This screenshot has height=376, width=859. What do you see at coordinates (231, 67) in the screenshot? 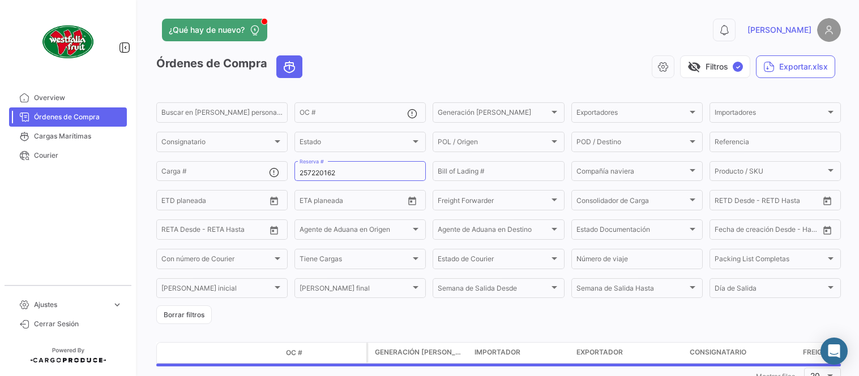
I see `h3: Órdenes de Compra` at bounding box center [231, 67].